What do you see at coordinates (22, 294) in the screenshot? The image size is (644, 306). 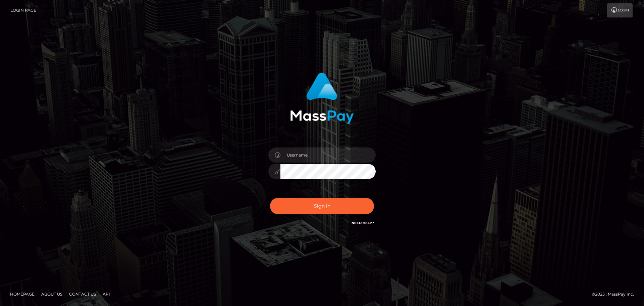 I see `a: Homepage` at bounding box center [22, 294].